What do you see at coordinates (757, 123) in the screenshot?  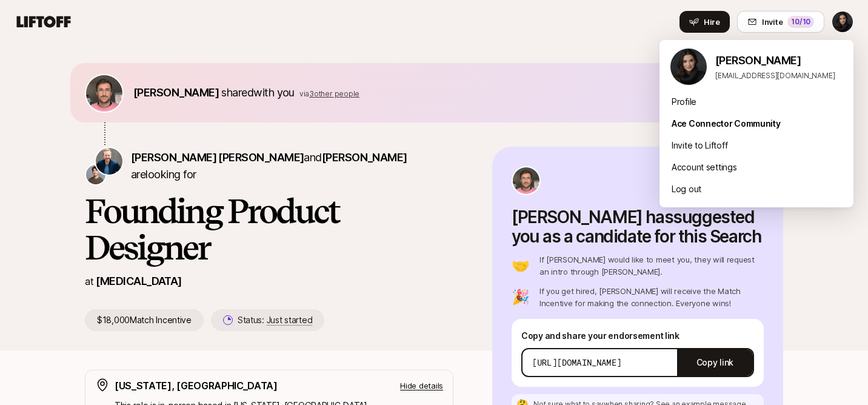 I see `div: Ace Connector Community` at bounding box center [757, 123].